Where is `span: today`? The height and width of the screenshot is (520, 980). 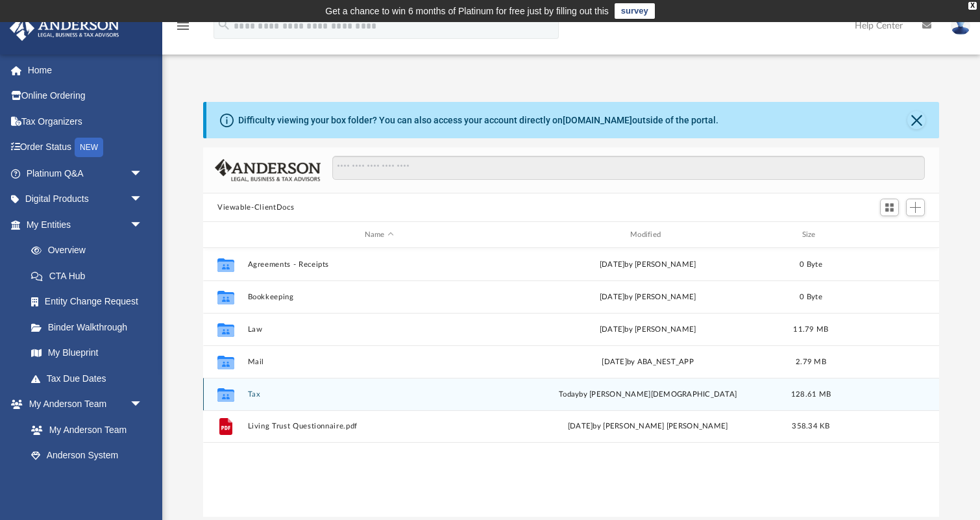 span: today is located at coordinates (568, 394).